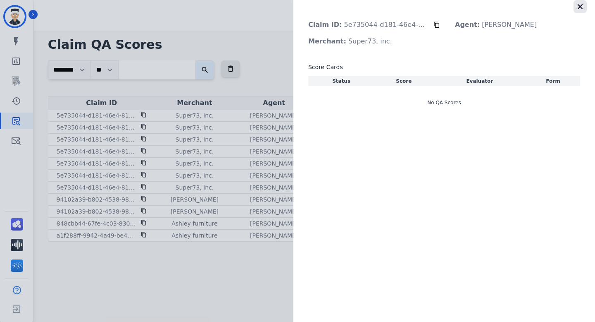 This screenshot has width=595, height=322. I want to click on h3: Score Cards, so click(445, 67).